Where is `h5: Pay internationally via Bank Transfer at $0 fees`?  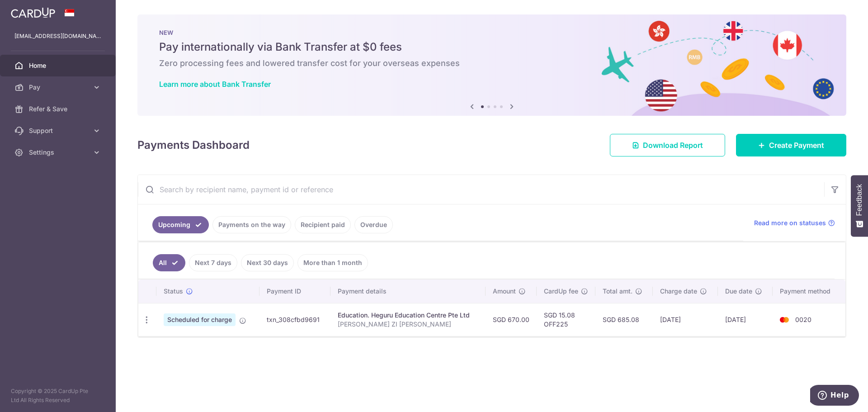
h5: Pay internationally via Bank Transfer at $0 fees is located at coordinates (492, 47).